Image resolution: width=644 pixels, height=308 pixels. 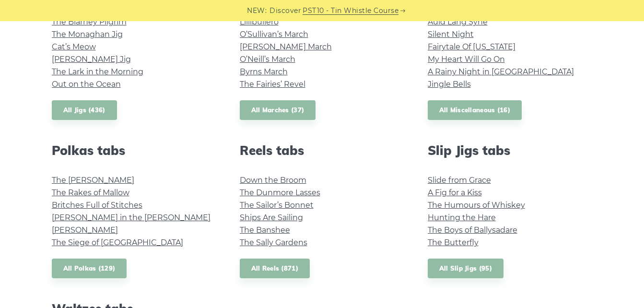 I want to click on a: O’Neill’s March, so click(x=267, y=59).